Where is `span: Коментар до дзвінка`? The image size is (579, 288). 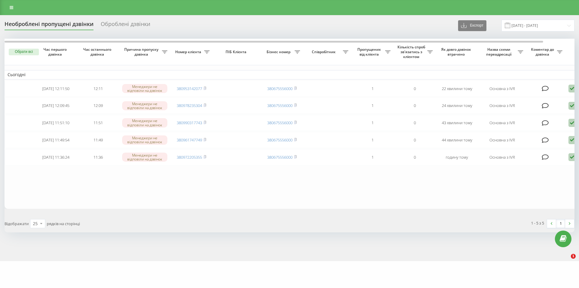
span: Коментар до дзвінка is located at coordinates (543, 52).